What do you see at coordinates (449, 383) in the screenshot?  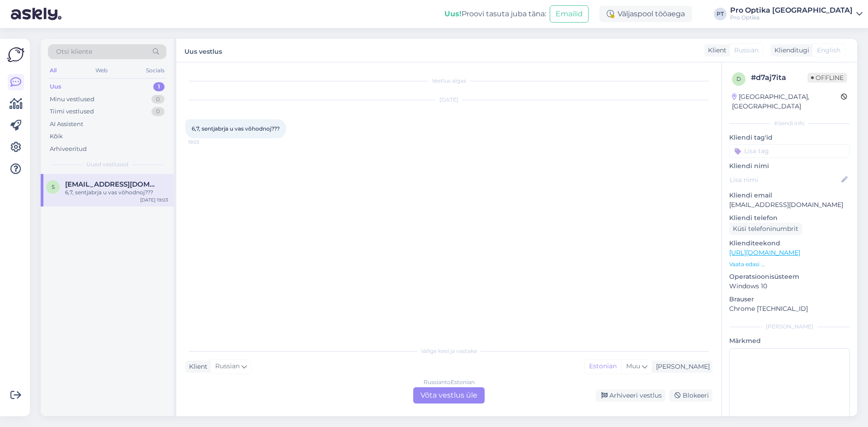 I see `div: Russian to Estonian` at bounding box center [449, 383].